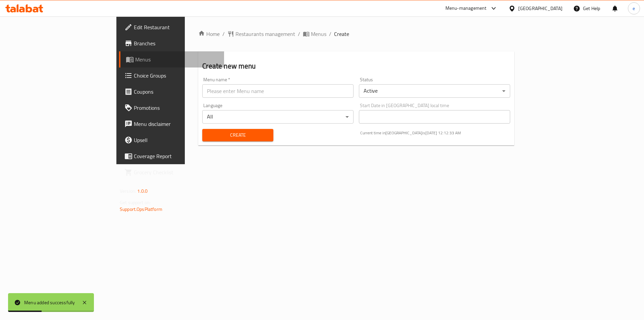 The image size is (644, 320). Describe the element at coordinates (143, 190) in the screenshot. I see `span: 1.0.0` at that location.